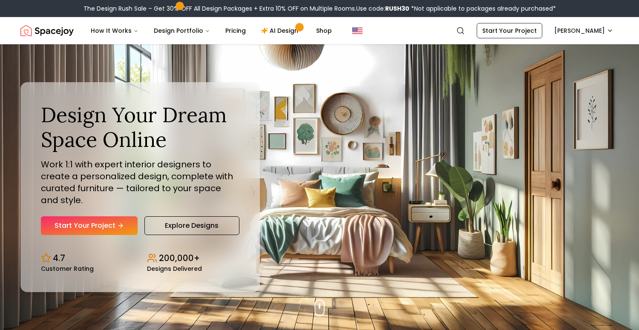  Describe the element at coordinates (482, 9) in the screenshot. I see `span: *Not applicable to packages already purchased*` at that location.